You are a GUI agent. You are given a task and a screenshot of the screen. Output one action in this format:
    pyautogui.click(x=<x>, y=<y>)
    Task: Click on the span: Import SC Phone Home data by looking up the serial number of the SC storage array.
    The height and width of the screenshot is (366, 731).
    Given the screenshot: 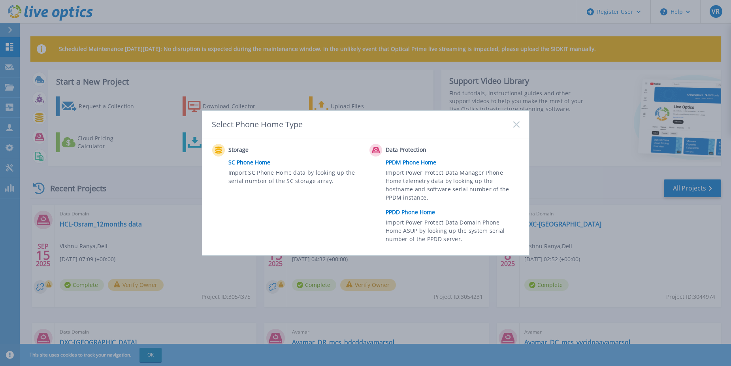 What is the action you would take?
    pyautogui.click(x=294, y=177)
    